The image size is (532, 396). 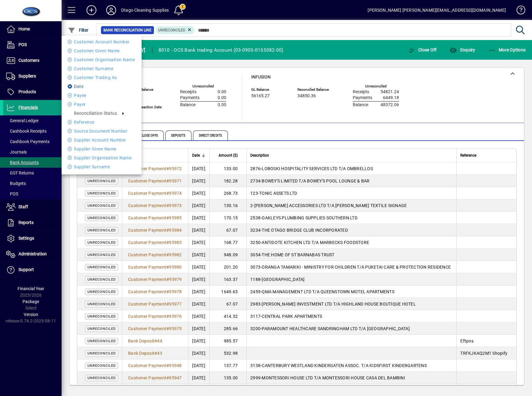 I want to click on span: Reconciliation Status, so click(x=96, y=113).